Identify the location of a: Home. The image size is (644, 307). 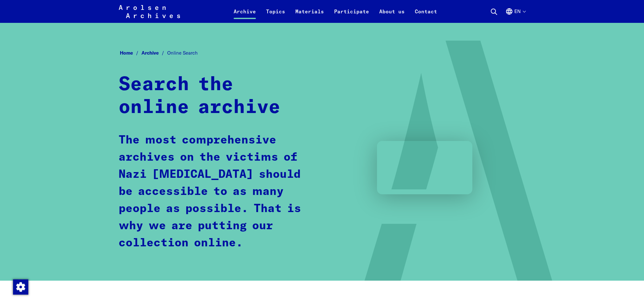
(130, 53).